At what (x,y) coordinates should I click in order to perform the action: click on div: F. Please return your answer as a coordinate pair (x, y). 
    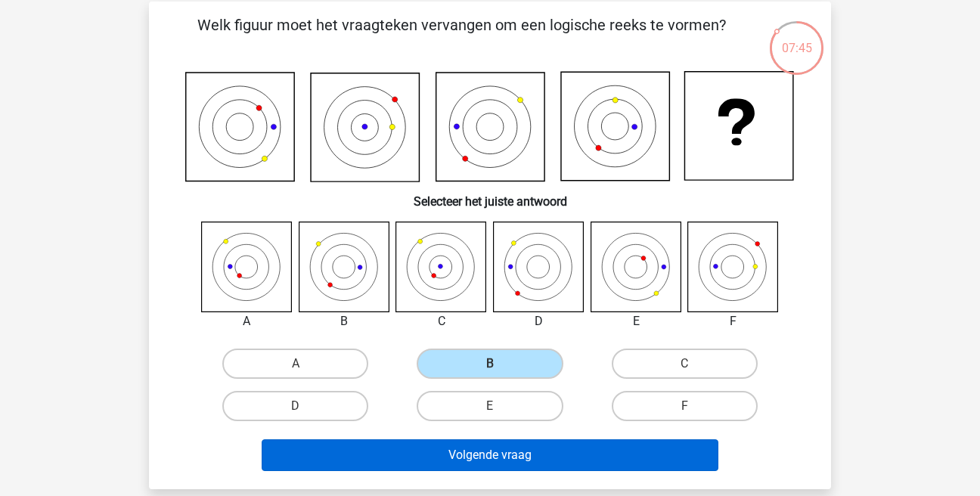
    Looking at the image, I should click on (733, 321).